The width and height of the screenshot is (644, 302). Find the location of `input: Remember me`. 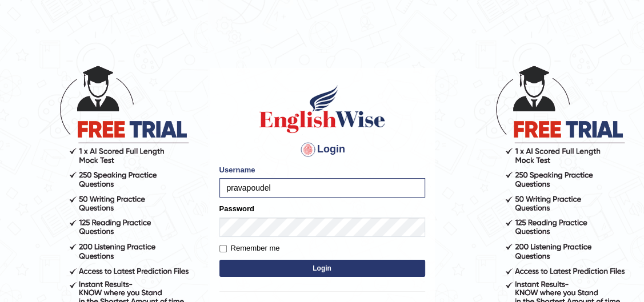

input: Remember me is located at coordinates (223, 248).